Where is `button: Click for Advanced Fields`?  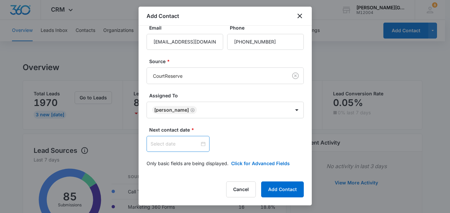
button: Click for Advanced Fields is located at coordinates (260, 163).